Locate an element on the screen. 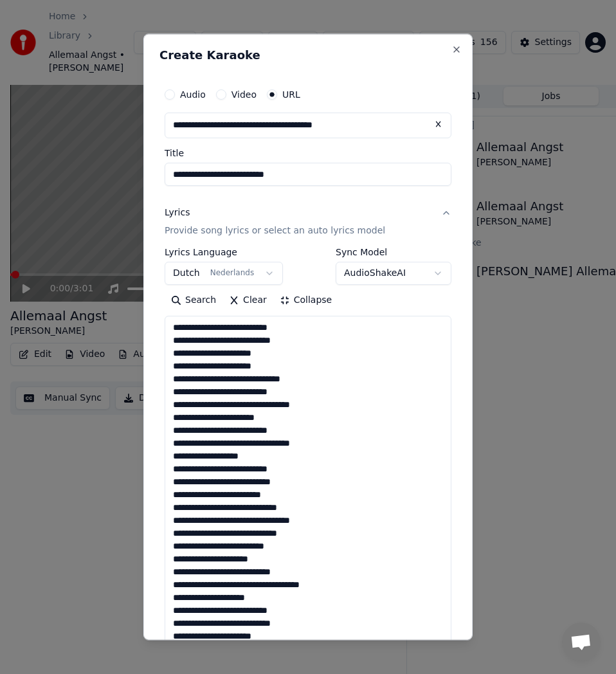 This screenshot has height=674, width=616. div: Lyrics is located at coordinates (177, 212).